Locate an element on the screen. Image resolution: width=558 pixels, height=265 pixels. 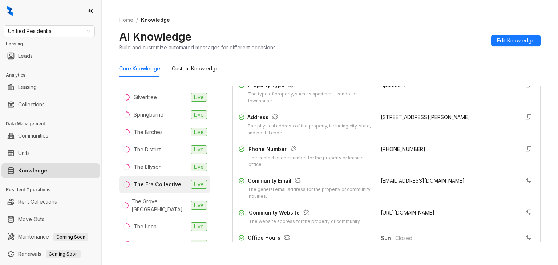
a: Move Outs is located at coordinates (31, 219).